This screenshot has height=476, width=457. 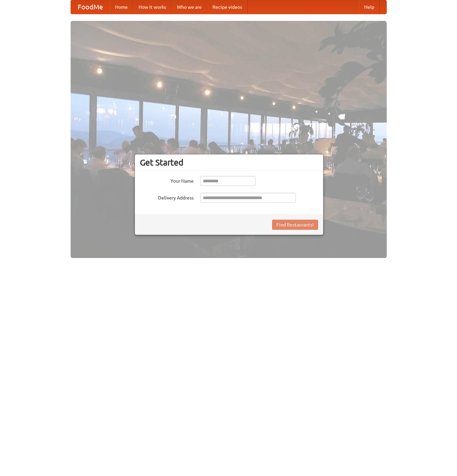 What do you see at coordinates (167, 197) in the screenshot?
I see `label: Delivery Address` at bounding box center [167, 197].